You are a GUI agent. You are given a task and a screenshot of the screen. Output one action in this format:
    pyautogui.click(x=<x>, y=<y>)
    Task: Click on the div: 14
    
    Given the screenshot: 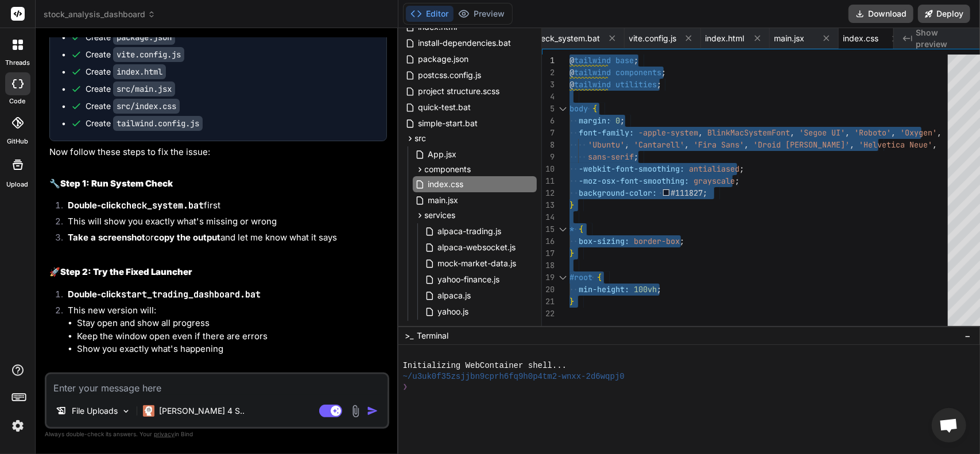 What is the action you would take?
    pyautogui.click(x=548, y=217)
    